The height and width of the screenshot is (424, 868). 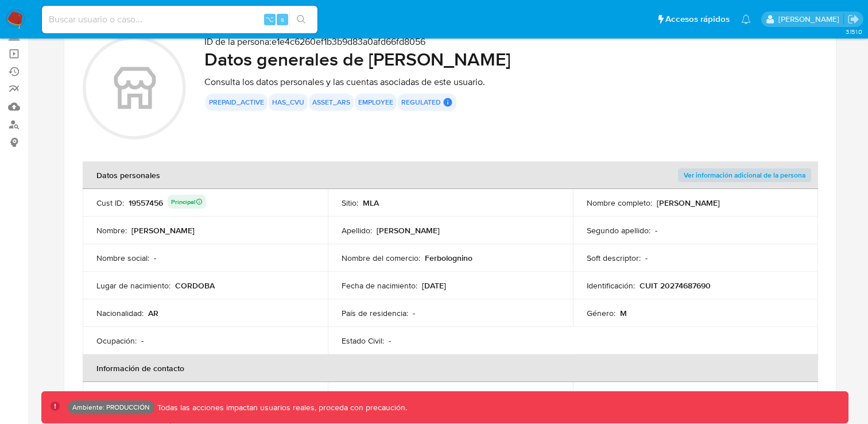 What do you see at coordinates (111, 407) in the screenshot?
I see `p: Ambiente: PRODUCCIÓN` at bounding box center [111, 407].